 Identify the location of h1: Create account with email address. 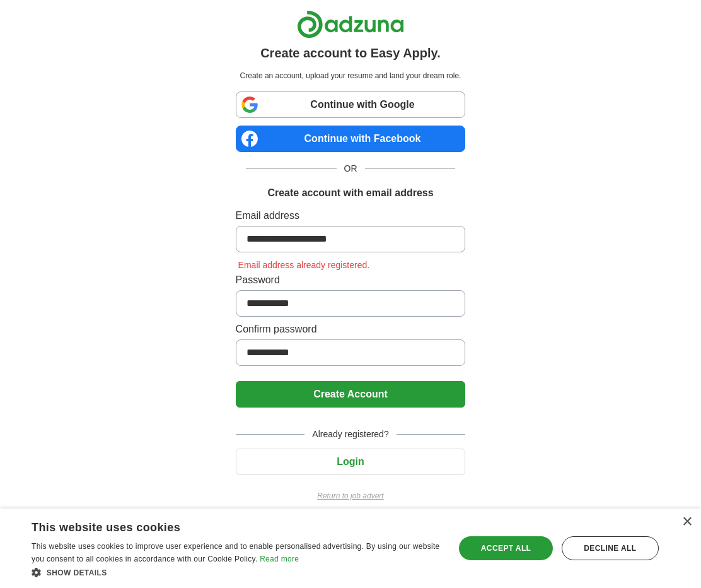
(350, 193).